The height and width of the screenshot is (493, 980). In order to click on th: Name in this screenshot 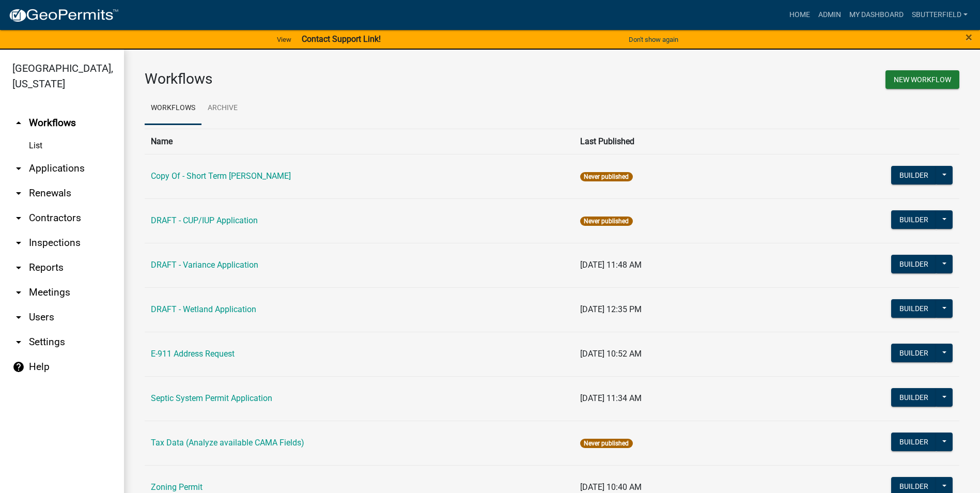, I will do `click(359, 141)`.